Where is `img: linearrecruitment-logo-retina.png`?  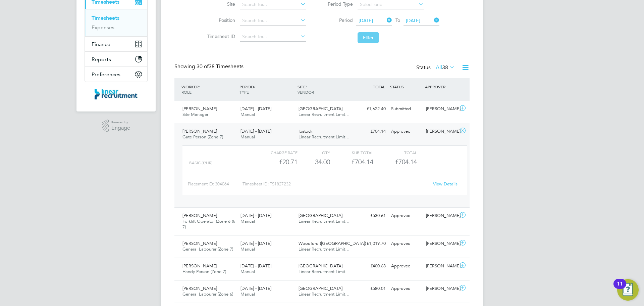 img: linearrecruitment-logo-retina.png is located at coordinates (116, 94).